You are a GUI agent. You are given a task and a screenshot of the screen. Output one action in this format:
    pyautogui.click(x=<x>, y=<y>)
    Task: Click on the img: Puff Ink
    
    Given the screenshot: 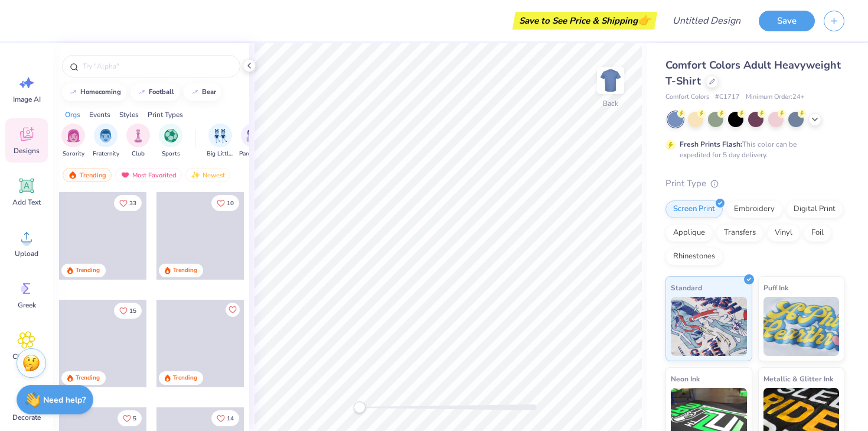 What is the action you would take?
    pyautogui.click(x=801, y=326)
    